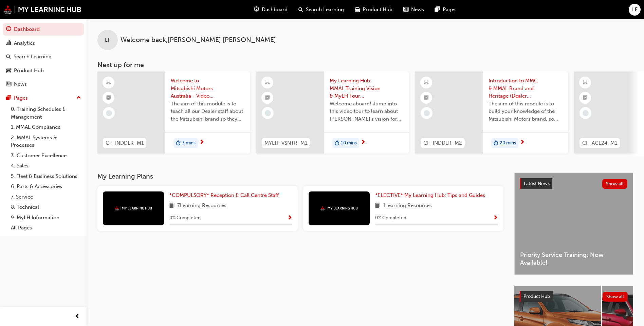 The width and height of the screenshot is (644, 326). I want to click on a: 9. MyLH Information, so click(46, 217).